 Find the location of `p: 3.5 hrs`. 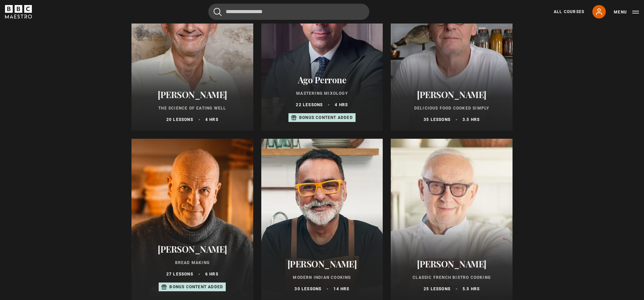

p: 3.5 hrs is located at coordinates (471, 120).